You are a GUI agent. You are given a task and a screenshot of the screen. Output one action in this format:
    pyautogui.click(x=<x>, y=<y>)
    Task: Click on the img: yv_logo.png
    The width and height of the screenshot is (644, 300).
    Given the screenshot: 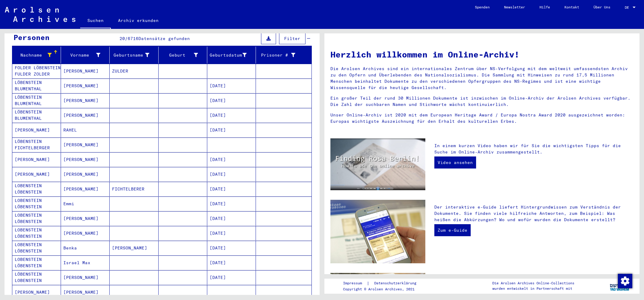 What is the action you would take?
    pyautogui.click(x=619, y=286)
    